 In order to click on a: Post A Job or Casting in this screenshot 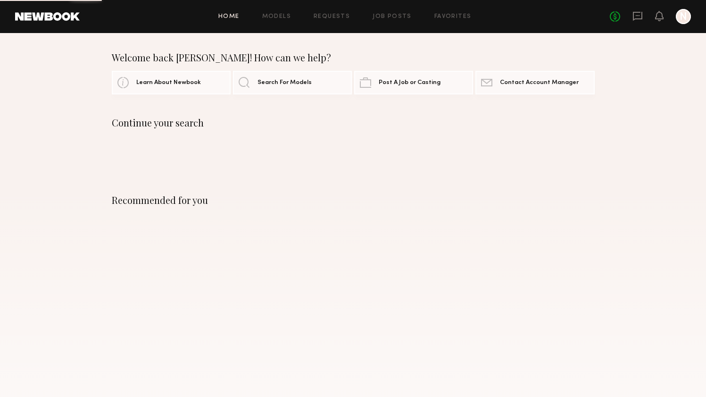, I will do `click(414, 83)`.